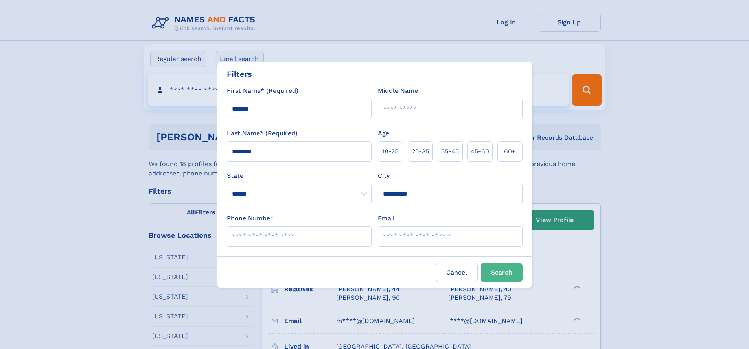 This screenshot has width=749, height=349. Describe the element at coordinates (384, 176) in the screenshot. I see `label: City` at that location.